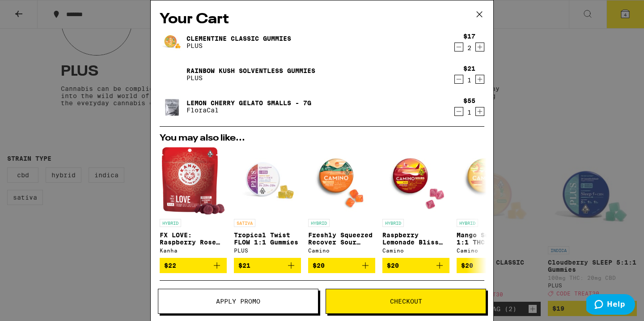 Image resolution: width=644 pixels, height=321 pixels. What do you see at coordinates (405, 301) in the screenshot?
I see `button: Checkout` at bounding box center [405, 301].